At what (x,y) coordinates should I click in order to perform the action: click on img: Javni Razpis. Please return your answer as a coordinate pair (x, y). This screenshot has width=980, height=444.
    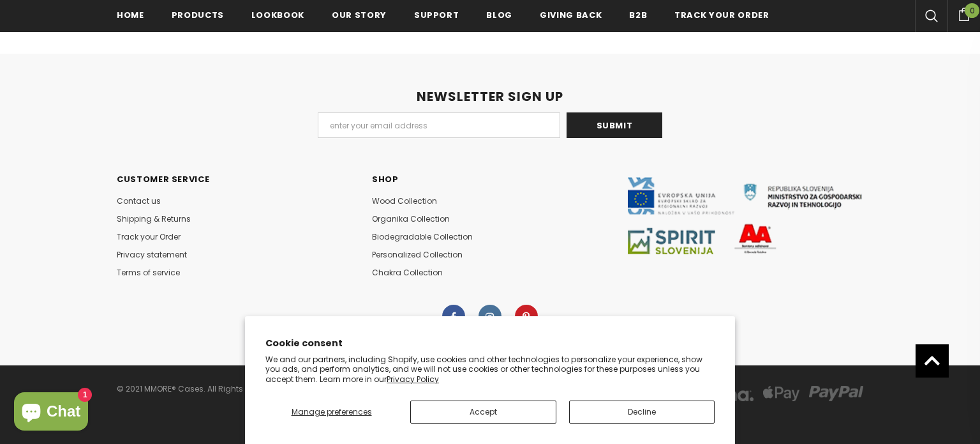
    Looking at the image, I should click on (745, 215).